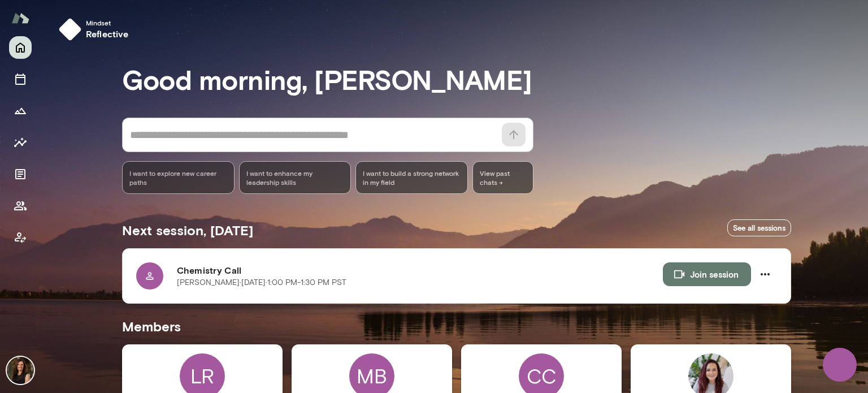 Image resolution: width=868 pixels, height=393 pixels. Describe the element at coordinates (411, 178) in the screenshot. I see `span: I want to build a strong network in my field` at that location.